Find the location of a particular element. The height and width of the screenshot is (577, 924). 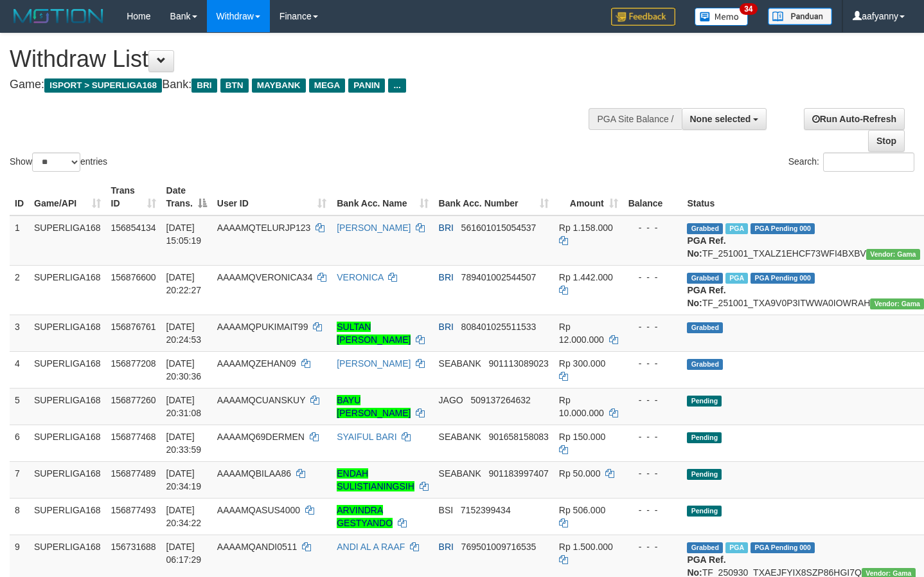

span: Rp 10.000.000 is located at coordinates (582, 406).